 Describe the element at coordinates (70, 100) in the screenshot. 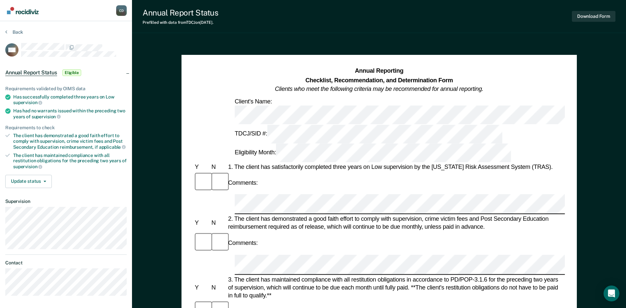

I see `div: Has successfully completed three years on Low` at that location.